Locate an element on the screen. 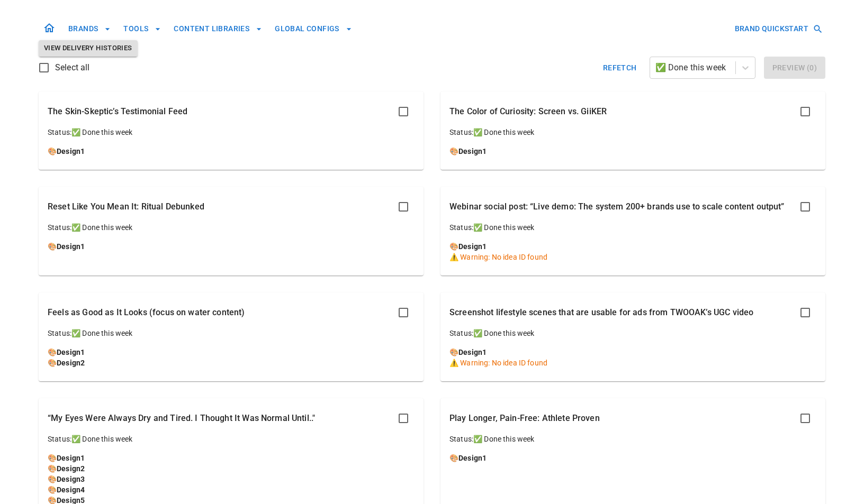  p: Screenshot lifestyle scenes that are usable for ads from TWOOAK’s UGC video is located at coordinates (601, 312).